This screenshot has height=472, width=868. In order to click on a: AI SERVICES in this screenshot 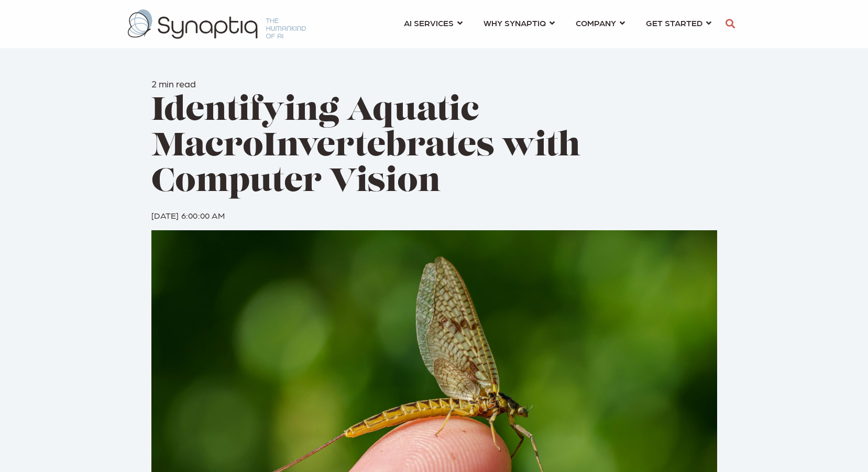, I will do `click(433, 22)`.